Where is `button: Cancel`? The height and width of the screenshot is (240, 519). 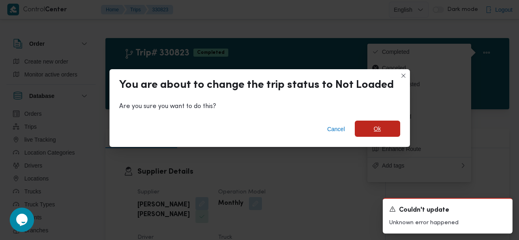
button: Cancel is located at coordinates (336, 129).